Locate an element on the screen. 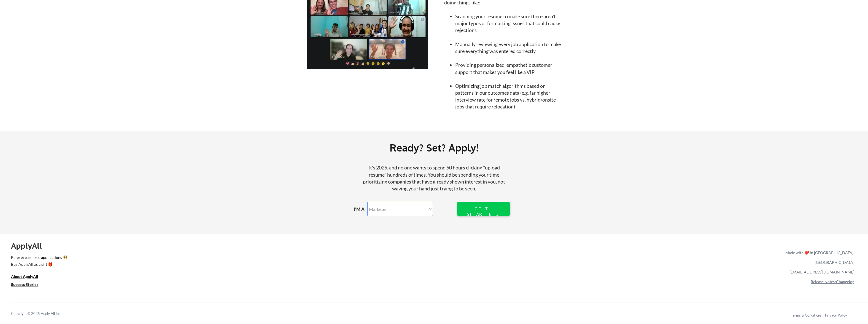  u: Success Stories is located at coordinates (25, 284).